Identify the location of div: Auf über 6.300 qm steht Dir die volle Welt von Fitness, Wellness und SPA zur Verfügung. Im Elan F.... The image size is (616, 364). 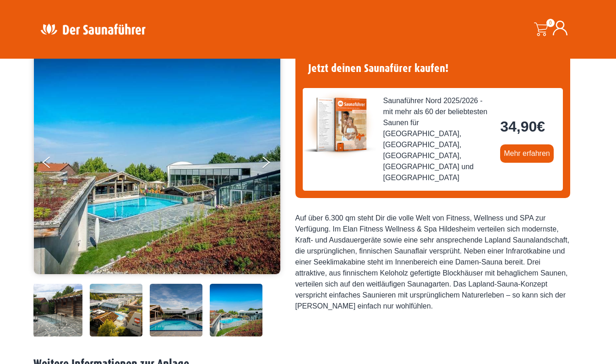
(433, 262).